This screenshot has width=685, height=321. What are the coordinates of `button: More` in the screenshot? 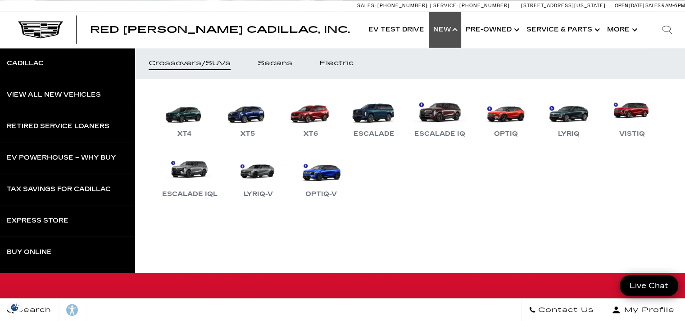 It's located at (621, 30).